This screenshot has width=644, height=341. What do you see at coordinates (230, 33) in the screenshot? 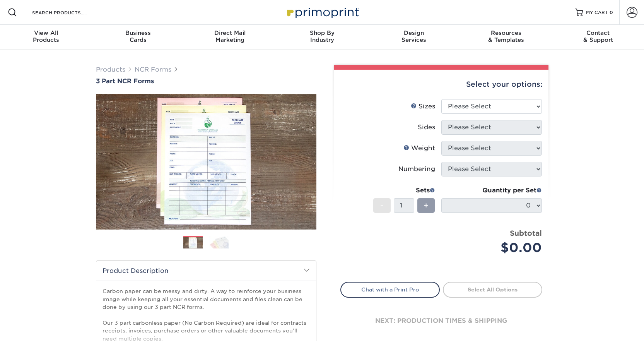
I see `span: Direct Mail` at bounding box center [230, 33].